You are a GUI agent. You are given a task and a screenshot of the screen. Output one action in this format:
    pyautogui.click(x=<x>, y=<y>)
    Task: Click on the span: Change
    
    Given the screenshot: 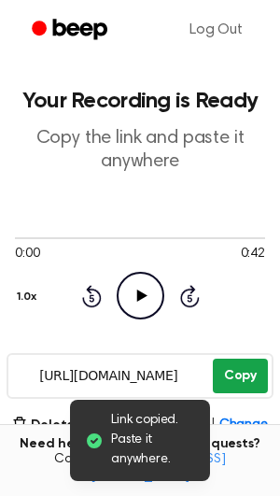 What is the action you would take?
    pyautogui.click(x=244, y=425)
    